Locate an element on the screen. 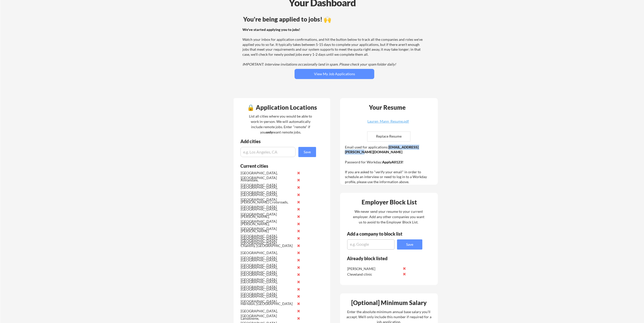  strong: ApplyAll123! is located at coordinates (393, 162).